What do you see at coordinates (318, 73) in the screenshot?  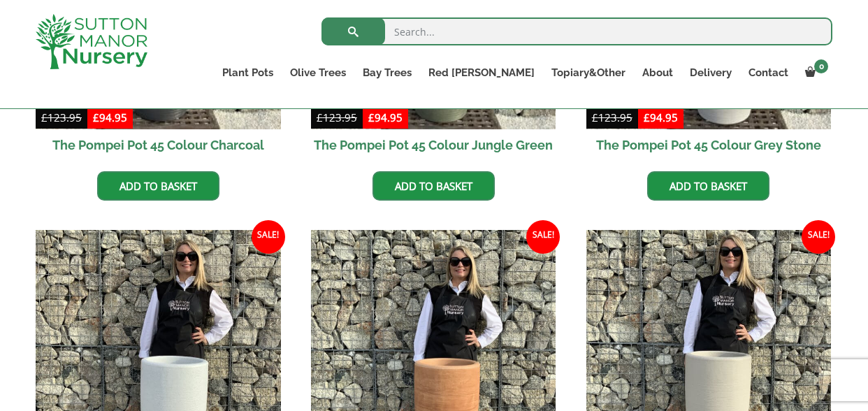 I see `a: Olive Trees` at bounding box center [318, 73].